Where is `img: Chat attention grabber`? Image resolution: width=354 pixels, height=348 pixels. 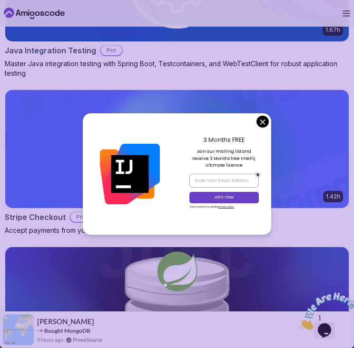 img: Chat attention grabber is located at coordinates (33, 22).